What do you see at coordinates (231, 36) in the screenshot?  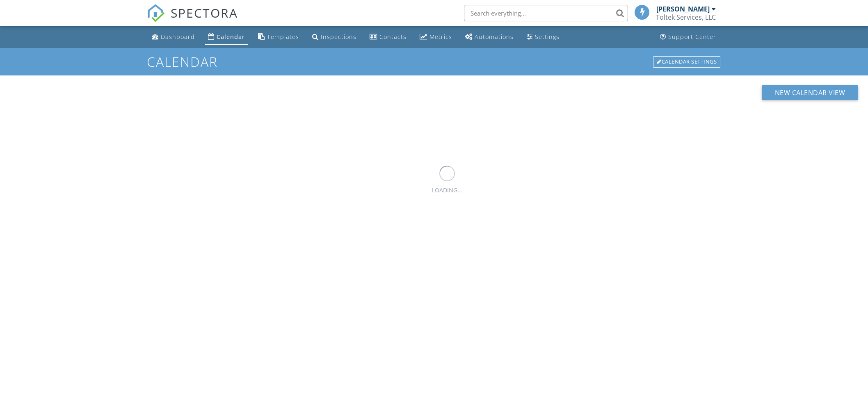 I see `div: Calendar` at bounding box center [231, 36].